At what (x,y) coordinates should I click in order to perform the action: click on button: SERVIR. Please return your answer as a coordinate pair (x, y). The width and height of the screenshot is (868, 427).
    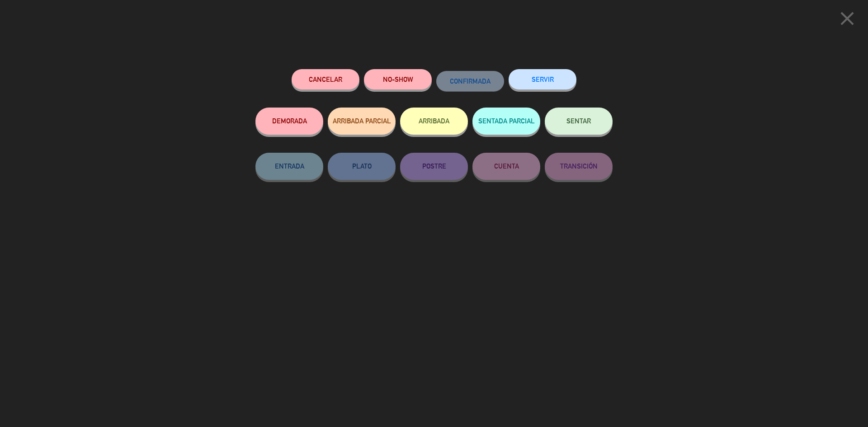
    Looking at the image, I should click on (543, 79).